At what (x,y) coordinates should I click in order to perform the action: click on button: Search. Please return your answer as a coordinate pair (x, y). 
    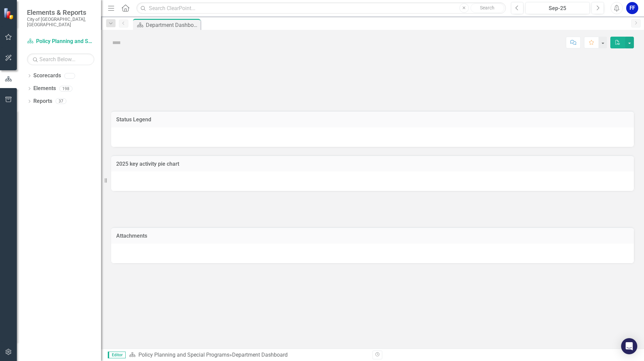
    Looking at the image, I should click on (487, 8).